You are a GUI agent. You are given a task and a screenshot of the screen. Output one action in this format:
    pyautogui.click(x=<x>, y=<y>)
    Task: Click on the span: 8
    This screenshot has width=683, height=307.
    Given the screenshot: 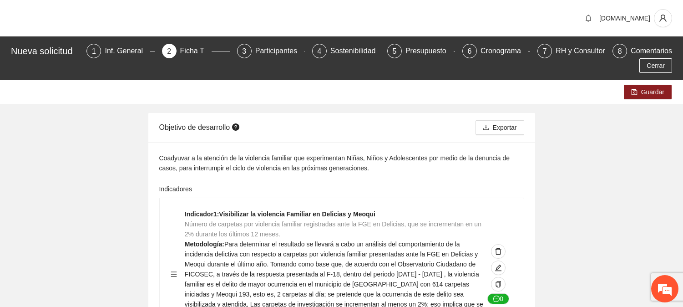 What is the action you would take?
    pyautogui.click(x=620, y=51)
    